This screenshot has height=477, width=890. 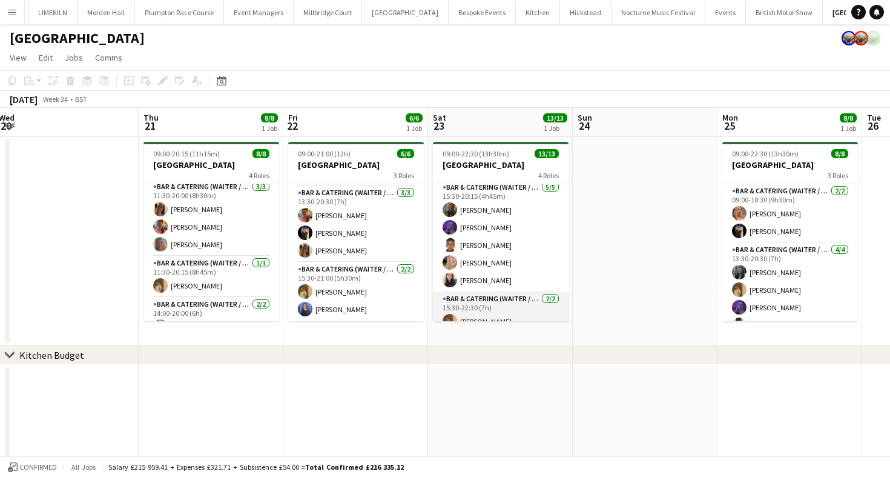 I want to click on button: Morden Hall, so click(x=106, y=12).